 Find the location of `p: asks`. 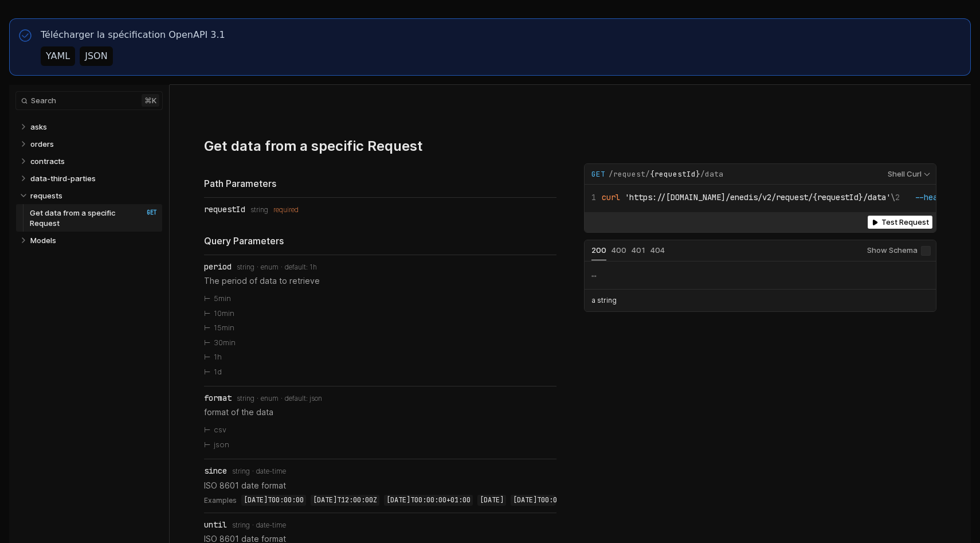

p: asks is located at coordinates (39, 126).